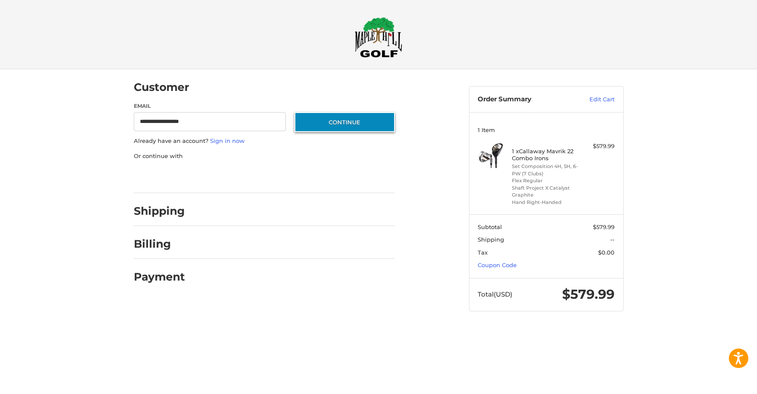  What do you see at coordinates (597, 146) in the screenshot?
I see `div: $579.99` at bounding box center [597, 146].